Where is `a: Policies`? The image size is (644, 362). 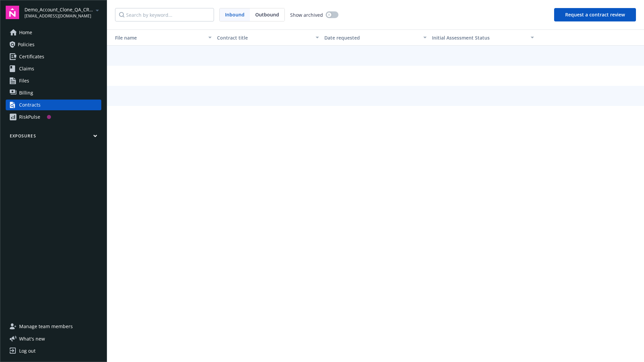 a: Policies is located at coordinates (54, 44).